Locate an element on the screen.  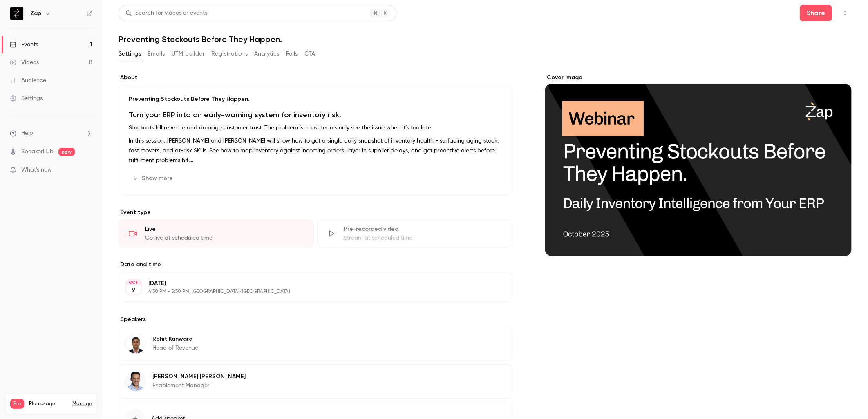
button: CTA is located at coordinates (310, 54).